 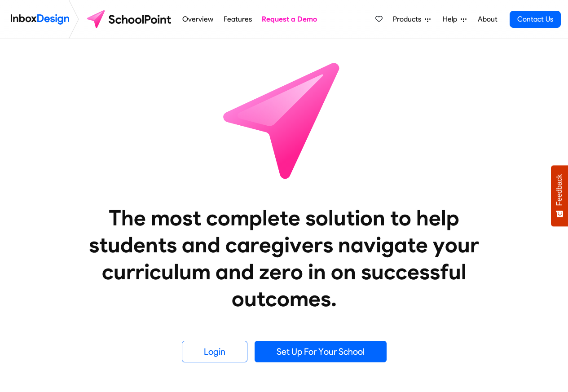 What do you see at coordinates (535, 19) in the screenshot?
I see `a: Contact Us` at bounding box center [535, 19].